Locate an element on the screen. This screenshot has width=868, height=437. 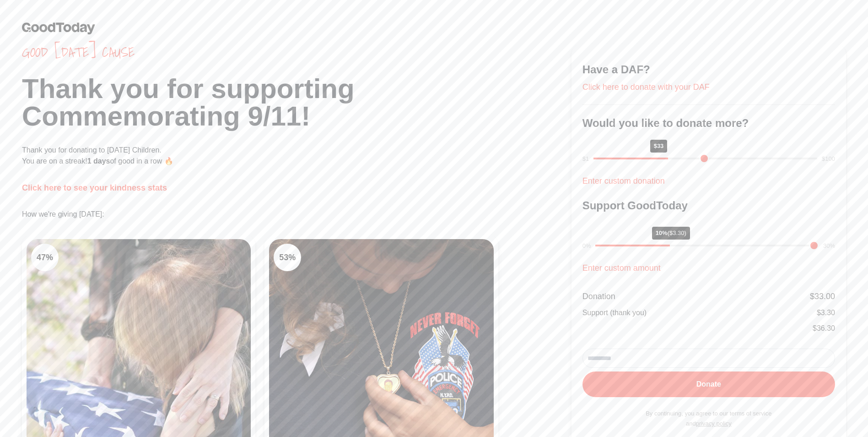
div: 0% is located at coordinates (587, 246).